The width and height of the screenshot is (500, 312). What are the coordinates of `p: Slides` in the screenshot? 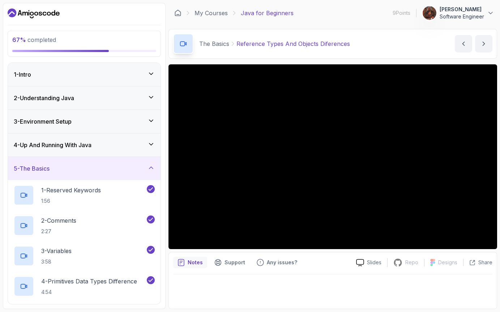 It's located at (374, 262).